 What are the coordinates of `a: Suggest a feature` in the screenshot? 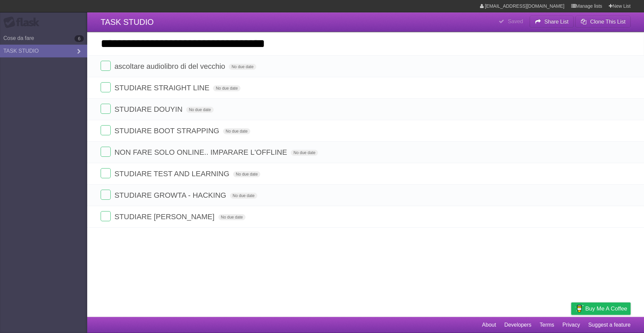 It's located at (610, 325).